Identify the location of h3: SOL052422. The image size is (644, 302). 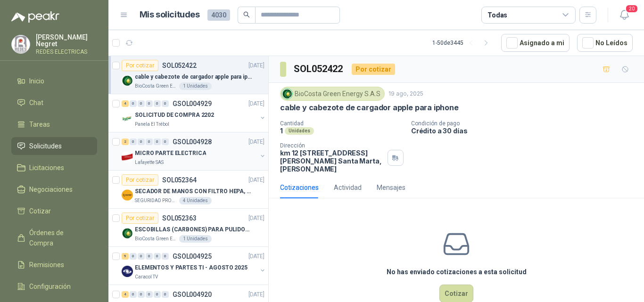
(318, 69).